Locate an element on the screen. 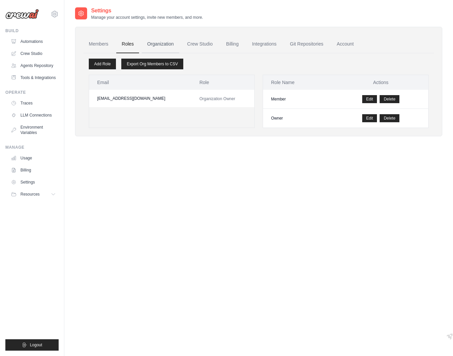 This screenshot has width=453, height=356. a: Environment Variables is located at coordinates (33, 130).